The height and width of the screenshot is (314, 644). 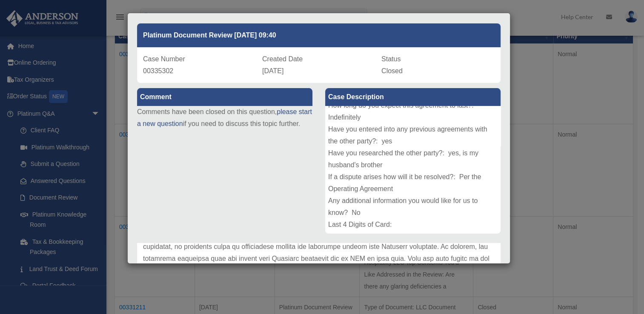 What do you see at coordinates (225, 98) in the screenshot?
I see `label: Comment` at bounding box center [225, 98].